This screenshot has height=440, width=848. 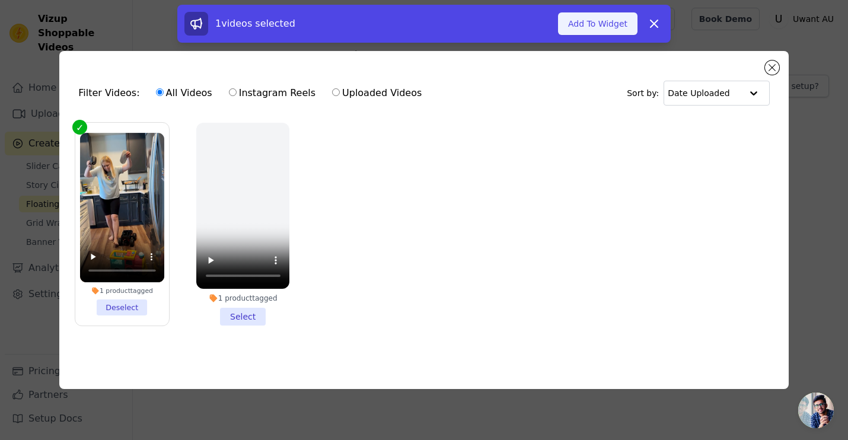 I want to click on div: Filter Videos:, so click(x=253, y=93).